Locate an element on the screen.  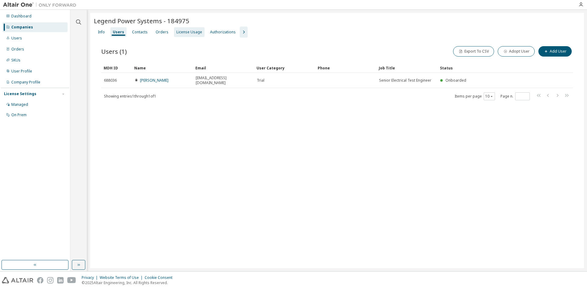
div: Managed is located at coordinates (20, 104).